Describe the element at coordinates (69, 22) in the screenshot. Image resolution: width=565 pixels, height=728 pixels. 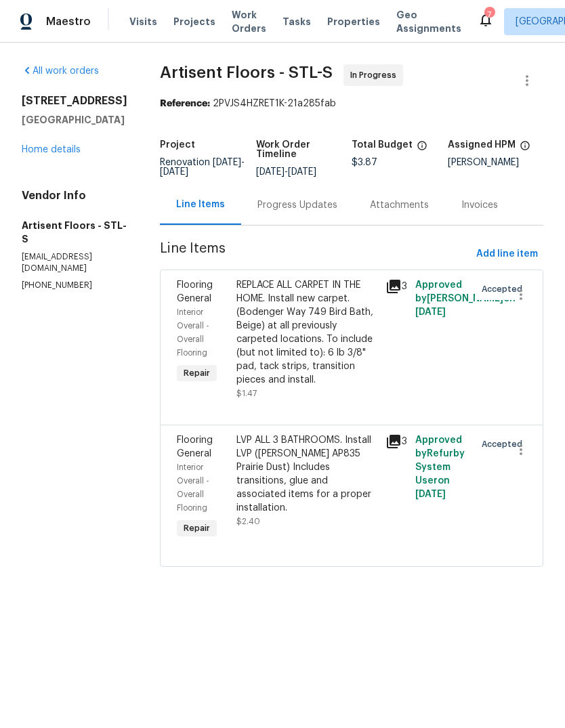
I see `span: Maestro` at that location.